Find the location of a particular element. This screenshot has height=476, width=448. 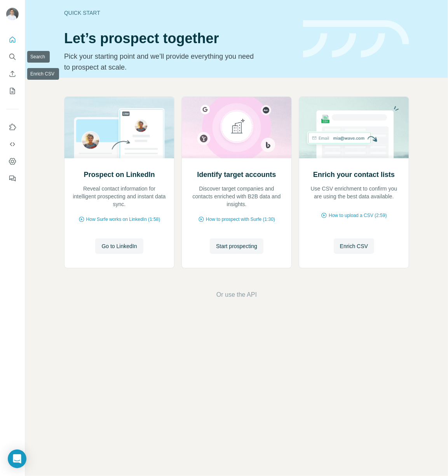

h2: Identify target accounts is located at coordinates (236, 174).